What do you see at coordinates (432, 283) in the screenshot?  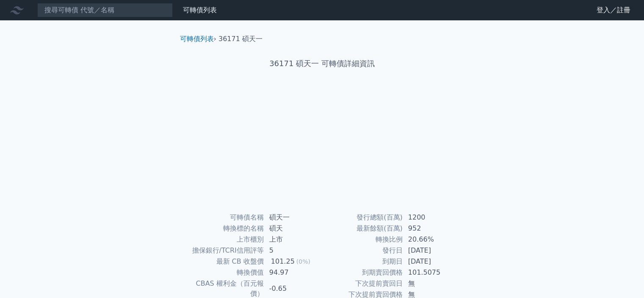 I see `td: 無` at bounding box center [432, 283].